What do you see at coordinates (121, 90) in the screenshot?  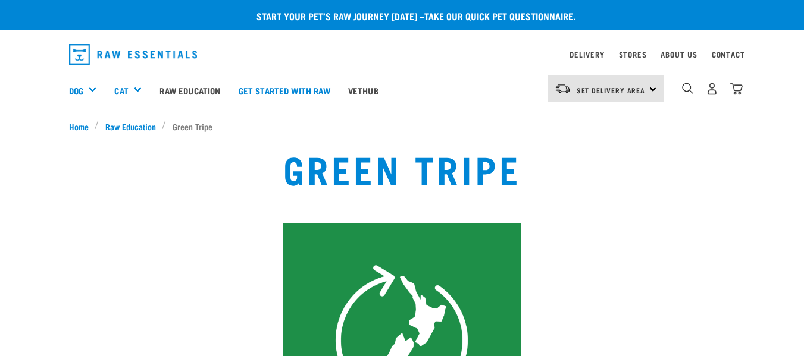 I see `a: Cat` at bounding box center [121, 90].